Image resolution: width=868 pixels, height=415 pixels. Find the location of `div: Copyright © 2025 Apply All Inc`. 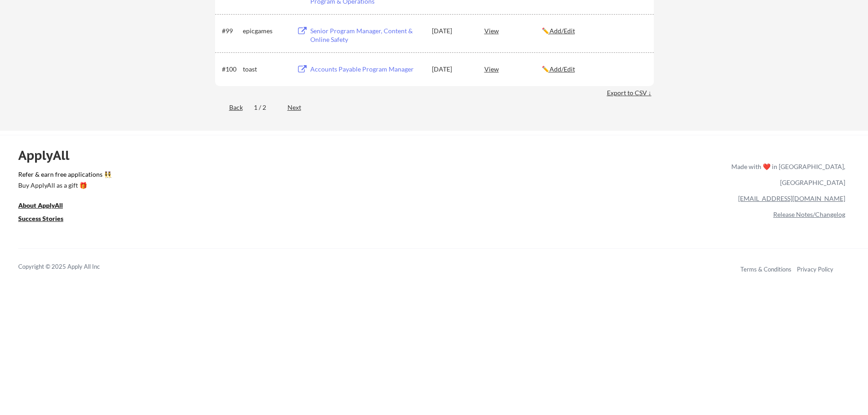

div: Copyright © 2025 Apply All Inc is located at coordinates (70, 266).